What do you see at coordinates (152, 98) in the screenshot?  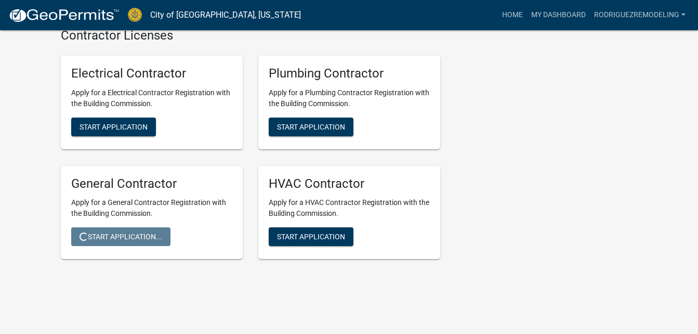 I see `p: Apply for a Electrical Contractor Registration with the Building Commission.` at bounding box center [152, 98].